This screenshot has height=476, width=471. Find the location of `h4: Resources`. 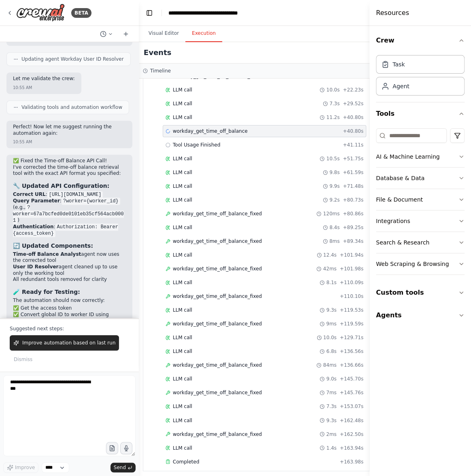

h4: Resources is located at coordinates (392, 13).